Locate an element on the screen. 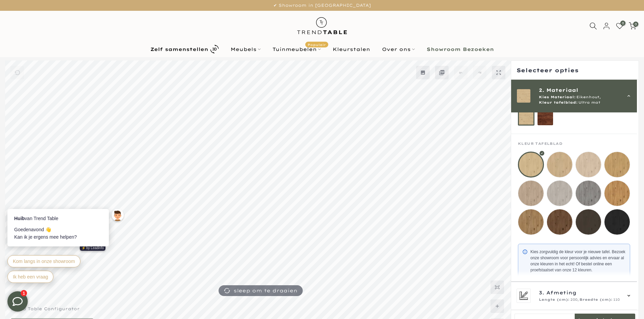  strong: Huib is located at coordinates (19, 43).